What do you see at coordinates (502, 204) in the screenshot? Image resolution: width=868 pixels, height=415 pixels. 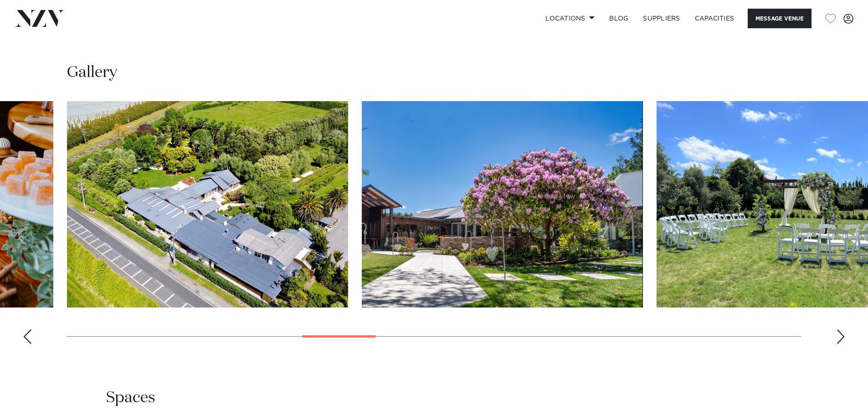 I see `swiper-slide: 10 / 25` at bounding box center [502, 204].